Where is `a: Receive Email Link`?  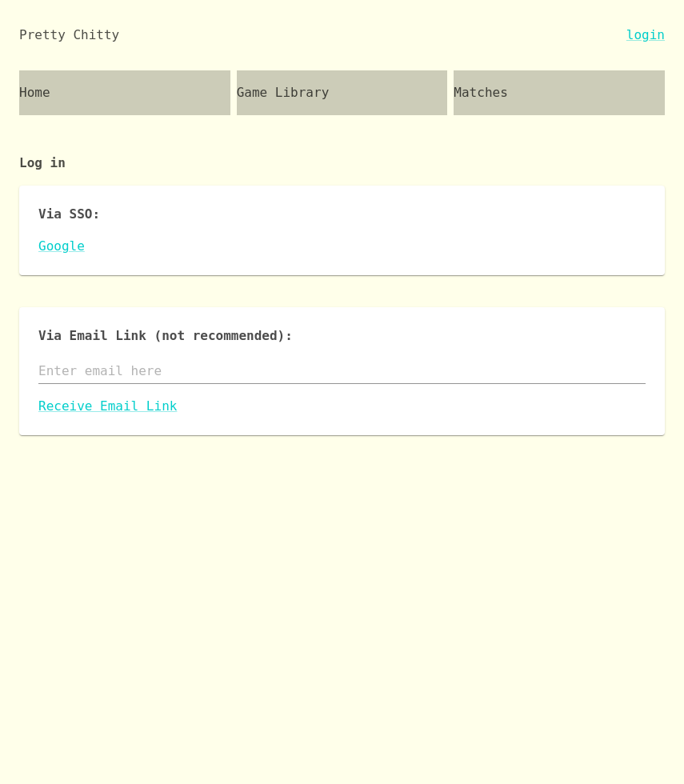 a: Receive Email Link is located at coordinates (341, 407).